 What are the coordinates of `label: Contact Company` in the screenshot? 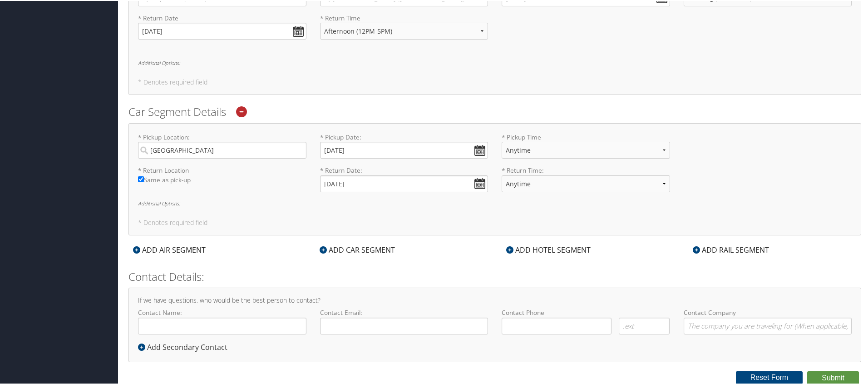 It's located at (768, 320).